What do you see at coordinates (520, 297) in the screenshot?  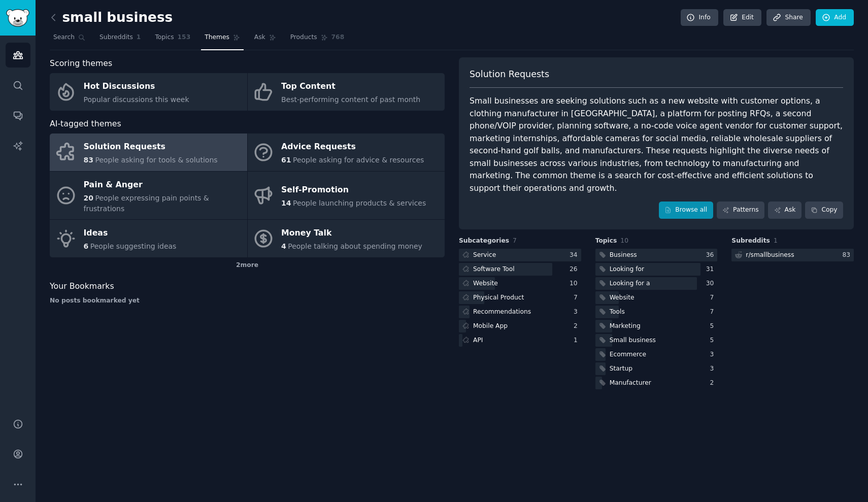 I see `a: Physical Product7` at bounding box center [520, 297].